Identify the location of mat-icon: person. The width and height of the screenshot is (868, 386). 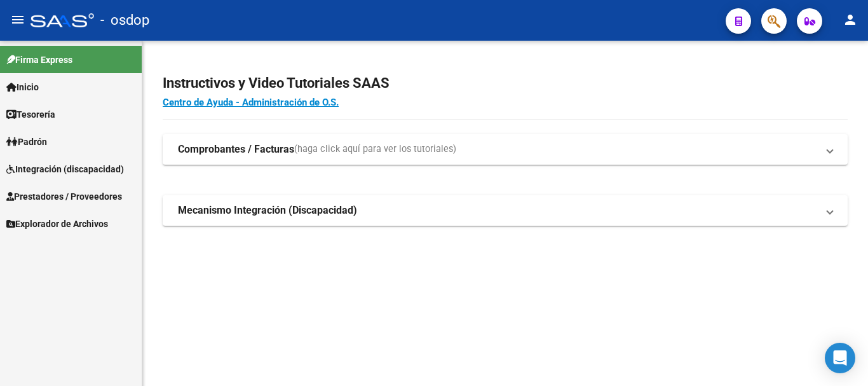
(850, 20).